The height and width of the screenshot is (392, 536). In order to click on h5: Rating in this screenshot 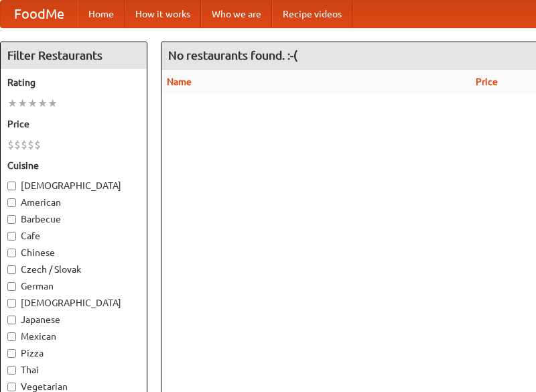, I will do `click(74, 82)`.